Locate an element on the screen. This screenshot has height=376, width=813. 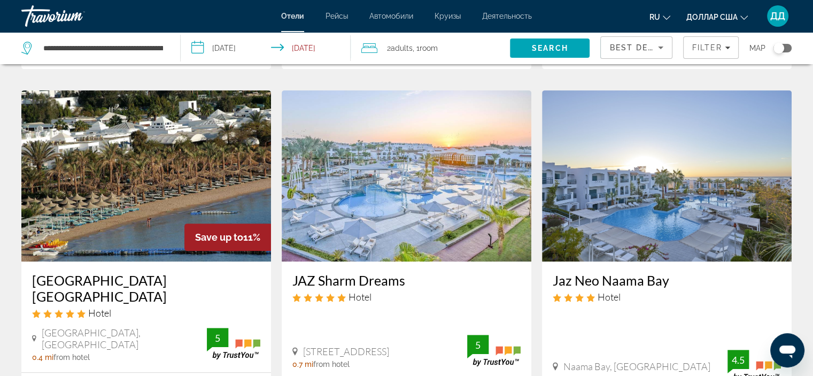
span: Adults is located at coordinates (401, 48).